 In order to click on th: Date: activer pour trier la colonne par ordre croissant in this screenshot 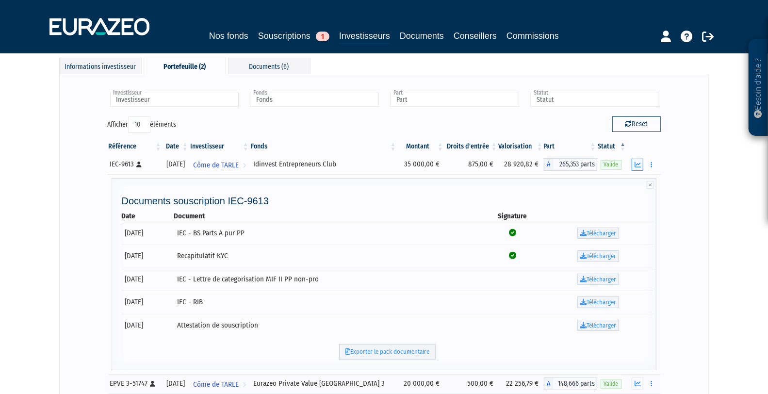, I will do `click(176, 147)`.